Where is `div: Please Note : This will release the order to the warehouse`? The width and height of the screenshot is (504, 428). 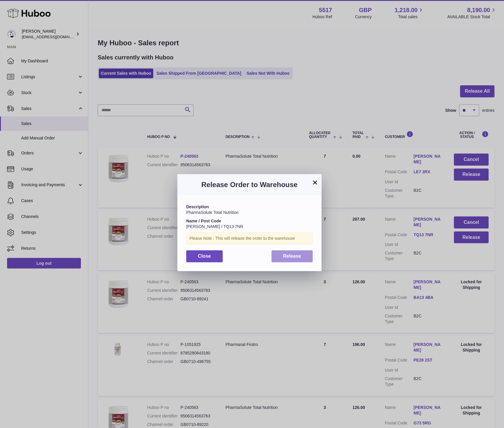
div: Please Note : This will release the order to the warehouse is located at coordinates (250, 239).